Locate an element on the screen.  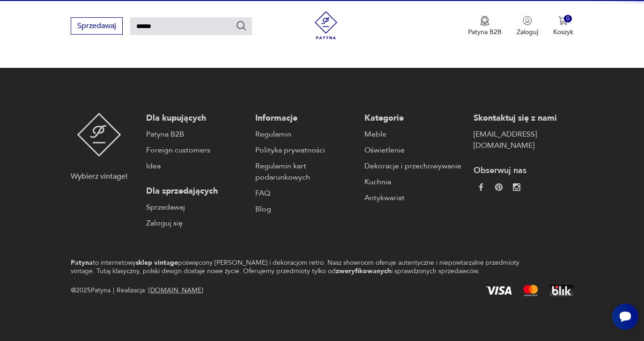
a: Idea is located at coordinates (196, 166).